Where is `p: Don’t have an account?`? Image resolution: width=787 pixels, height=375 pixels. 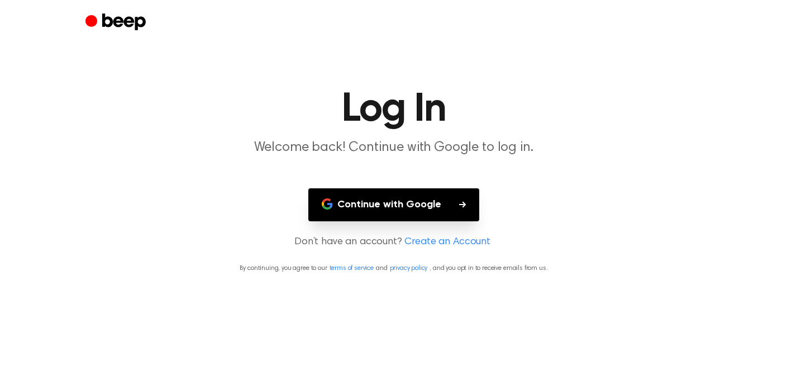
p: Don’t have an account? is located at coordinates (393, 242).